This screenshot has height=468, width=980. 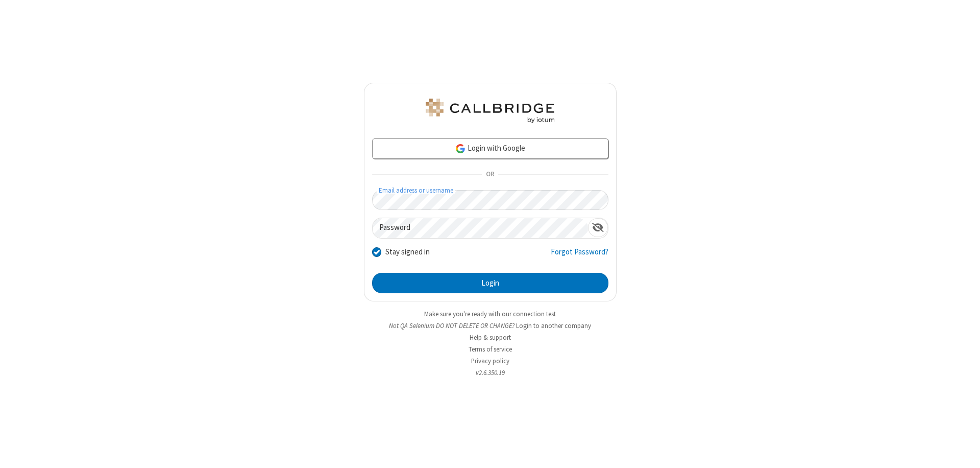 What do you see at coordinates (408, 251) in the screenshot?
I see `label: Stay signed in` at bounding box center [408, 251].